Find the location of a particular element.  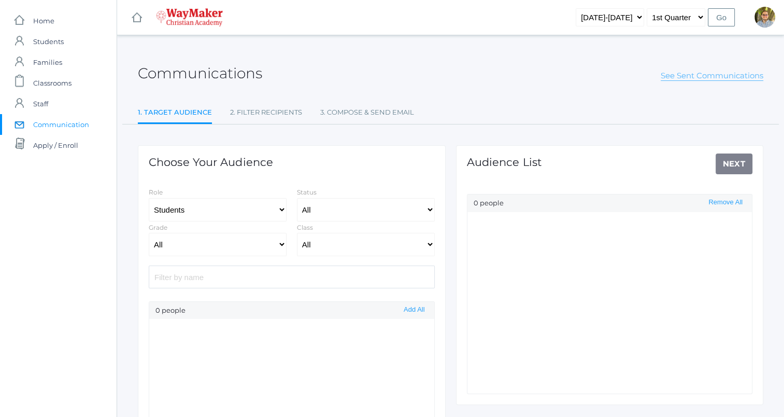

span: Staff is located at coordinates (40, 104).